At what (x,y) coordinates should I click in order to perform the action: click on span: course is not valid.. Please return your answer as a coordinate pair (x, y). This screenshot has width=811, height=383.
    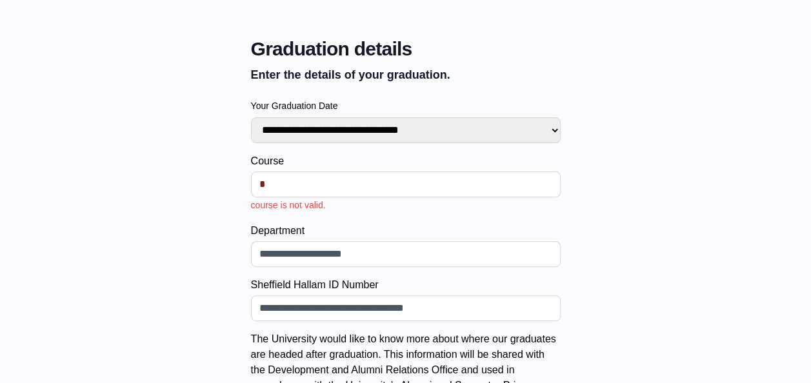
    Looking at the image, I should click on (288, 205).